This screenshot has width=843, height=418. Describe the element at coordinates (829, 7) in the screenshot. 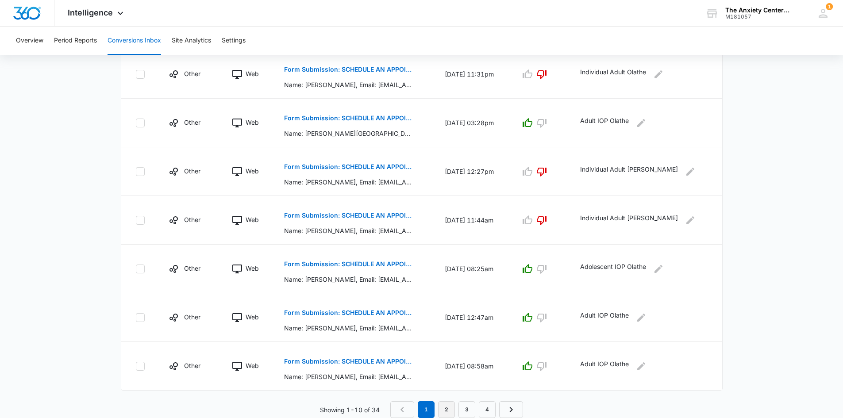

I see `span: 1` at that location.